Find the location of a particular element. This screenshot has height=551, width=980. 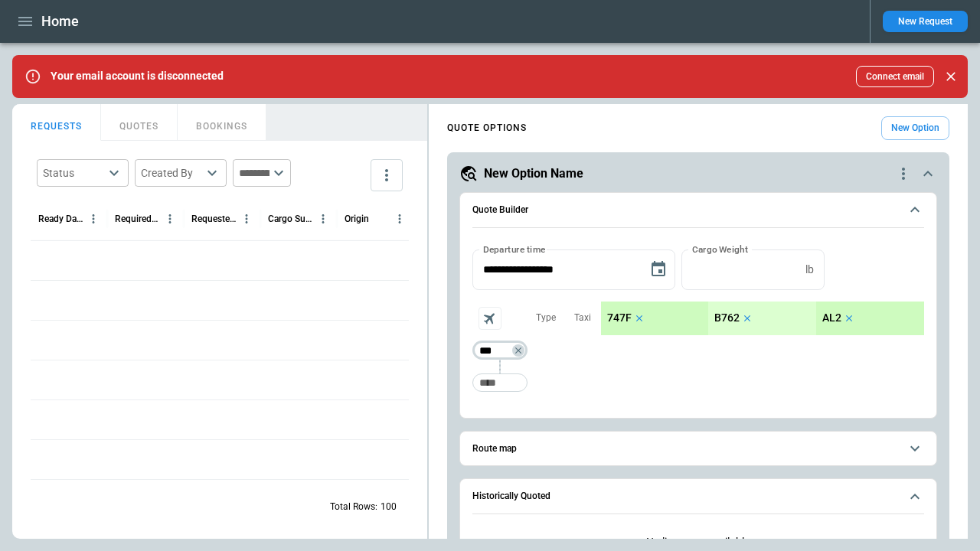

button: Cargo Summary column menu is located at coordinates (323, 219).